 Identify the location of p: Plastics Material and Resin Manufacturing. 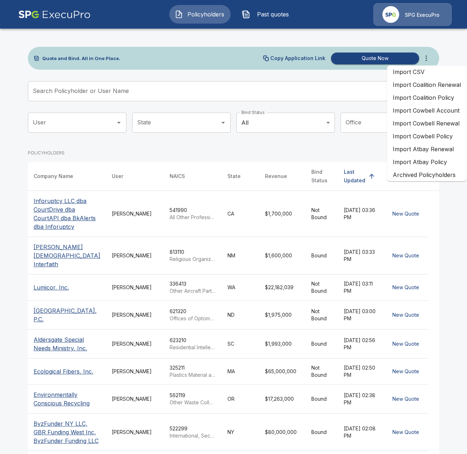
(193, 375).